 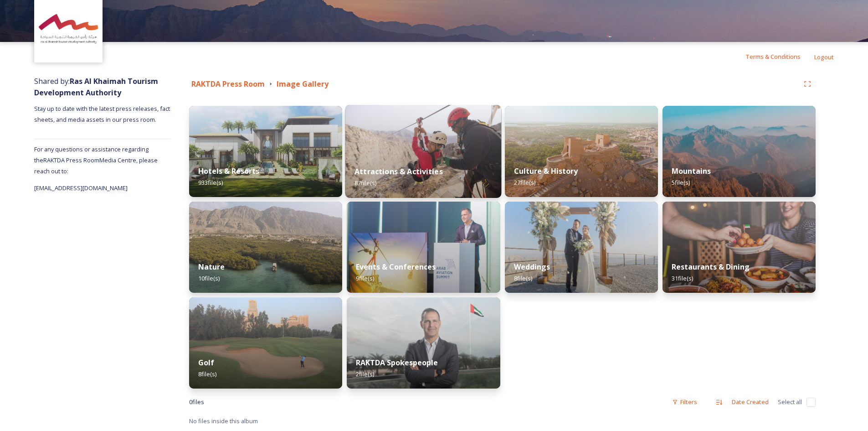 I want to click on strong: Golf, so click(x=206, y=362).